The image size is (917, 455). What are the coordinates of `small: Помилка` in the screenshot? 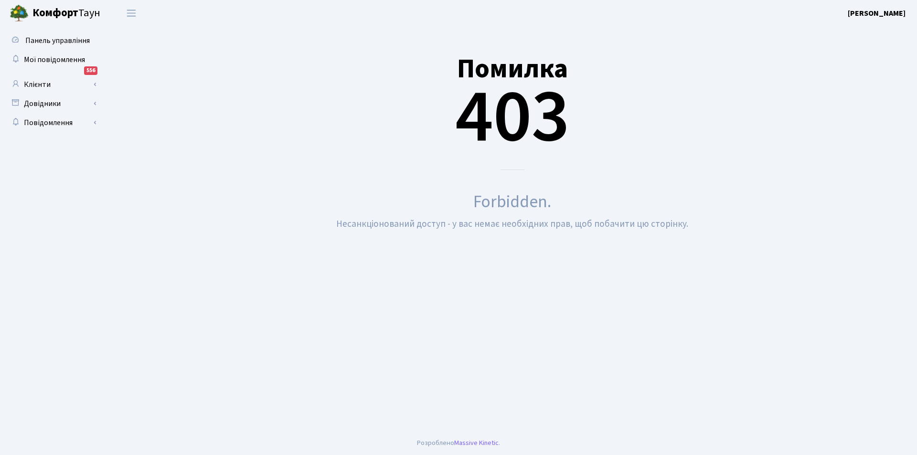 It's located at (513, 69).